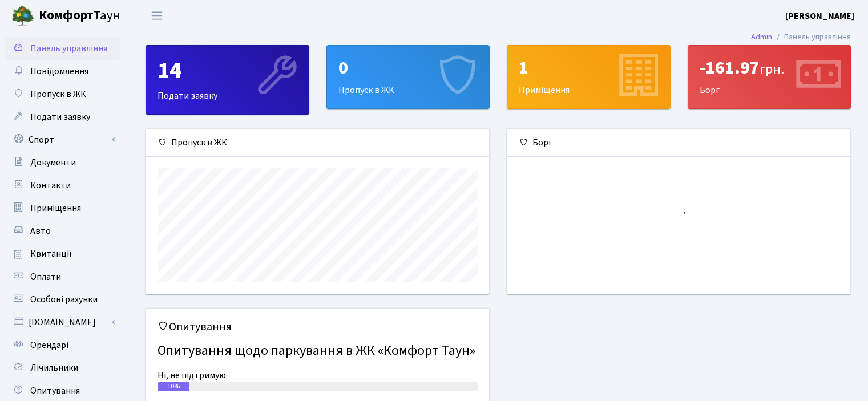  I want to click on span: Пропуск в ЖК, so click(58, 94).